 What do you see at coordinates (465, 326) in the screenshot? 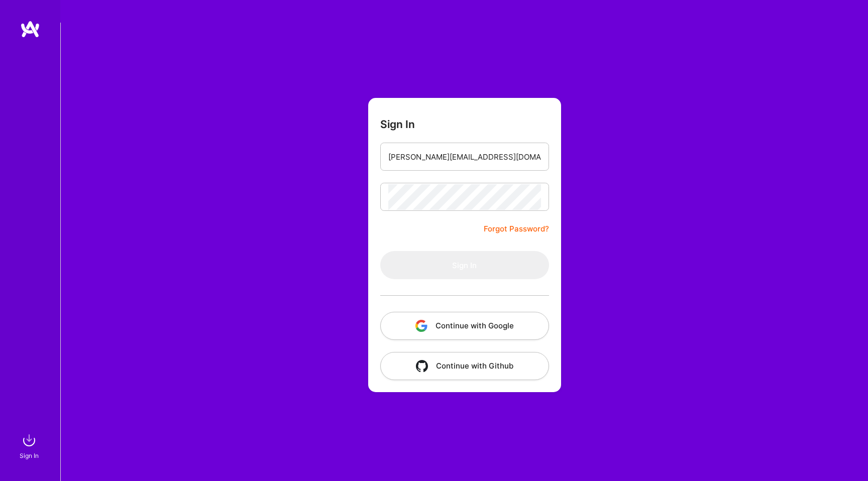
I see `button: Continue with Google` at bounding box center [465, 326].